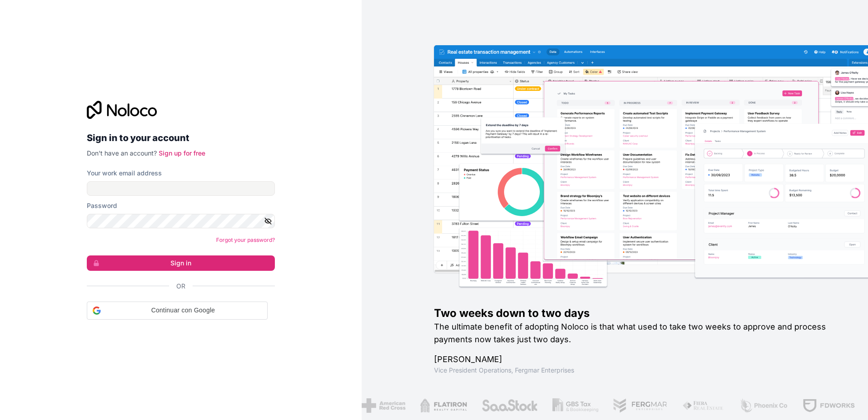 This screenshot has height=420, width=868. I want to click on img: /assets/gbstax-C-GtDUiK.png, so click(569, 406).